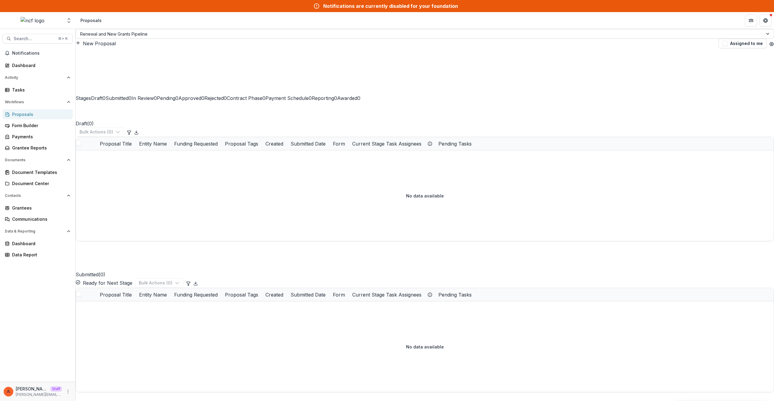  I want to click on img: ncf logo, so click(32, 21).